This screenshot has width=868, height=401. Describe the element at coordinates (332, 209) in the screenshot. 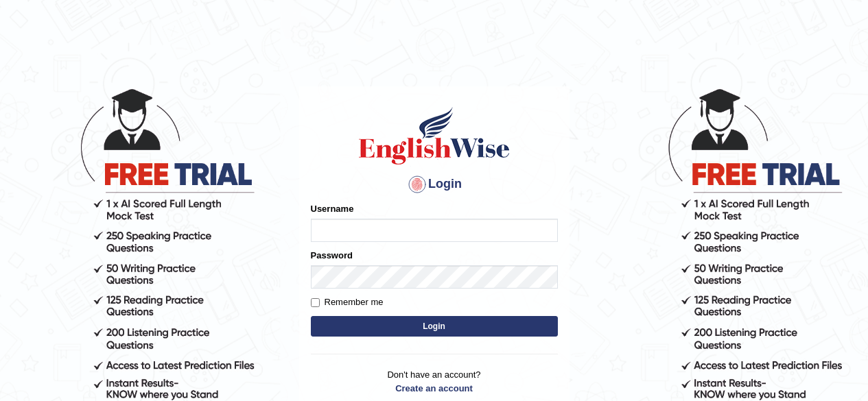

I see `label: Username` at that location.